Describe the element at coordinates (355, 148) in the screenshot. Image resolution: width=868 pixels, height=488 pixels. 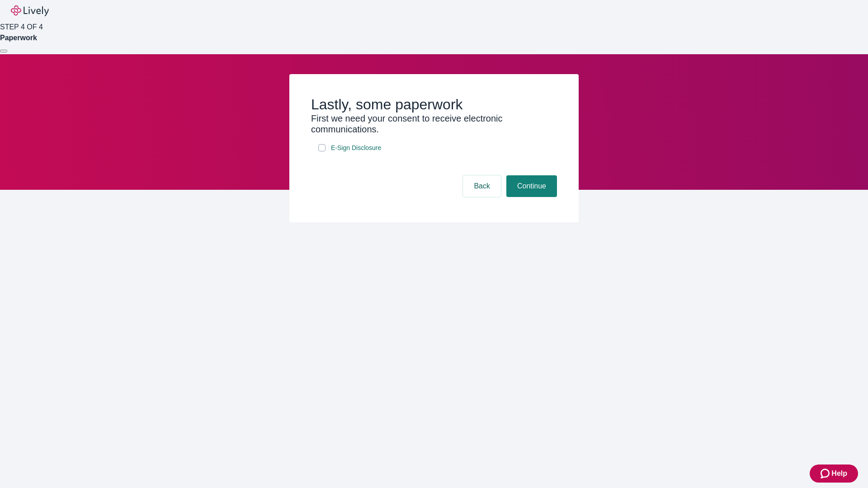
I see `span: E-Sign Disclosure` at that location.